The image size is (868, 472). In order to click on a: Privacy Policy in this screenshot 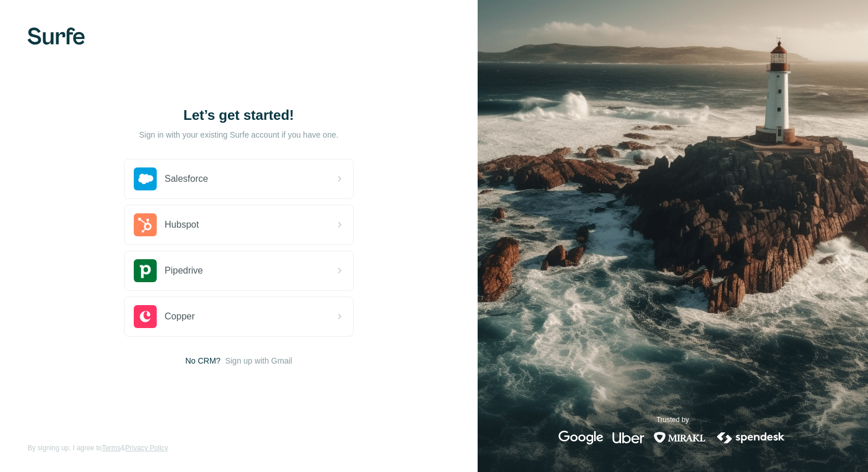, I will do `click(147, 448)`.